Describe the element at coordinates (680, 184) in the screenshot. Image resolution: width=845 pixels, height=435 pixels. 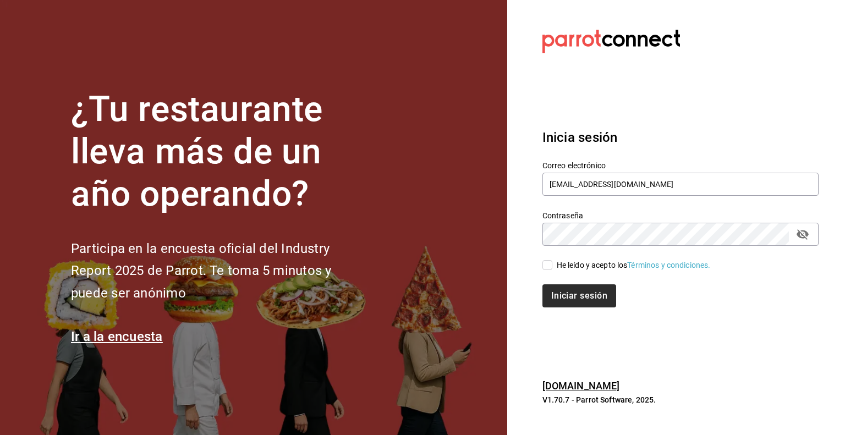
I see `input: Ingresa tu correo electrónico` at that location.